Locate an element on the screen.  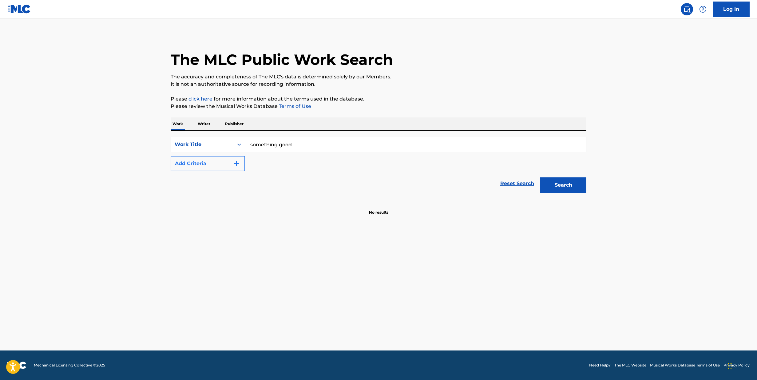
img: MLC Logo is located at coordinates (19, 9).